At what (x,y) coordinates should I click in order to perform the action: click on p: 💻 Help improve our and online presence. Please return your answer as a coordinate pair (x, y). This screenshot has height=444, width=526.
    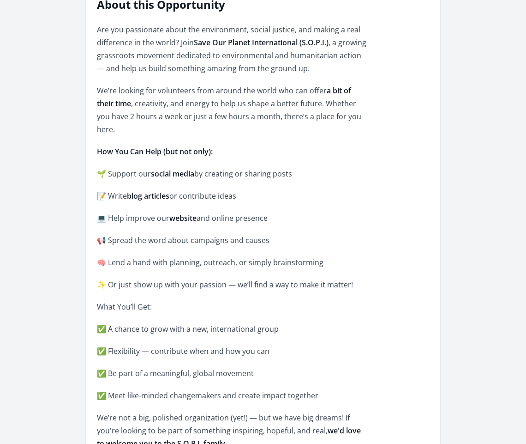
    Looking at the image, I should click on (232, 218).